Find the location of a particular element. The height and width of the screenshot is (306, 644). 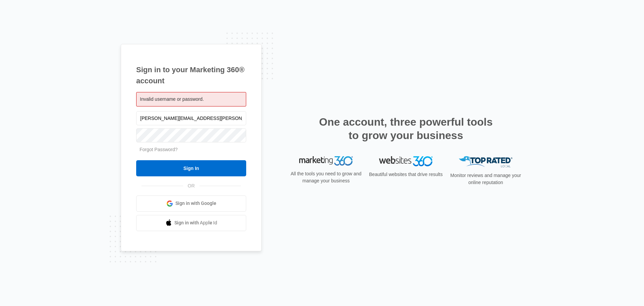

h1: Sign in to your Marketing 360® account is located at coordinates (191, 75).